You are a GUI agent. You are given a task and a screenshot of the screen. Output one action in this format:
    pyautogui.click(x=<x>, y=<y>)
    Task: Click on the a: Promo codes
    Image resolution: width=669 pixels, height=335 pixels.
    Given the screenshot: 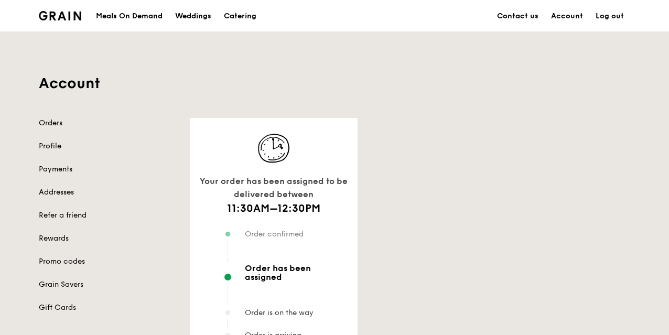 What is the action you would take?
    pyautogui.click(x=108, y=262)
    